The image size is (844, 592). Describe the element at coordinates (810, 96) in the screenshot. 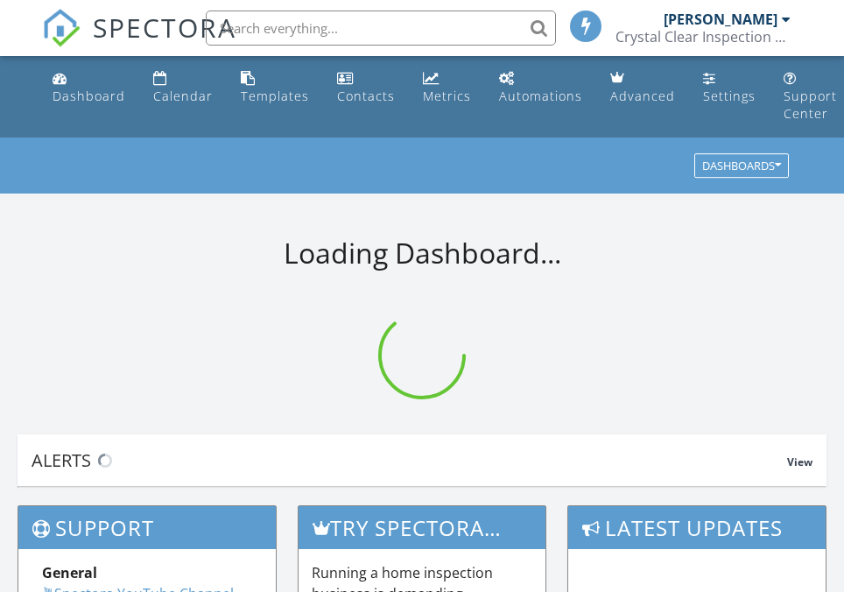

I see `a: Support Center` at that location.